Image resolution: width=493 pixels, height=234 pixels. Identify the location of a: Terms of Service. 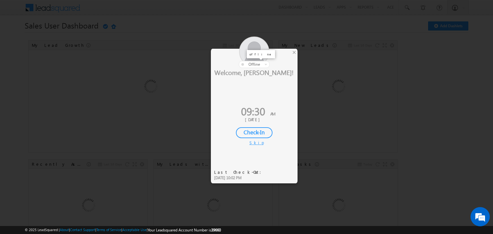
(109, 230).